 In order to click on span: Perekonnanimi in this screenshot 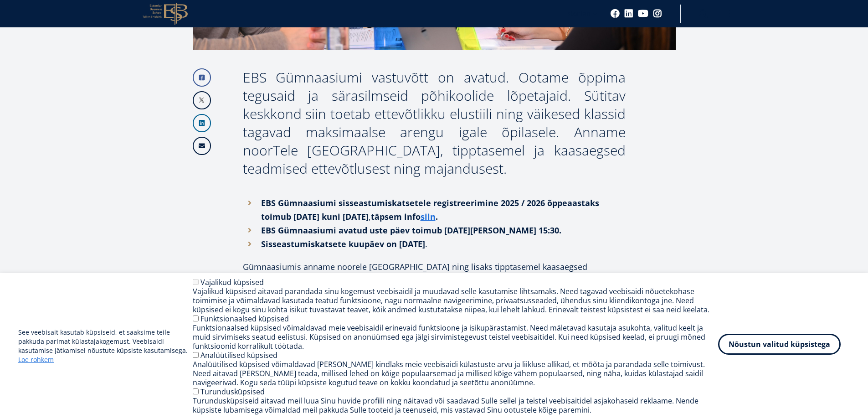, I will do `click(212, 4)`.